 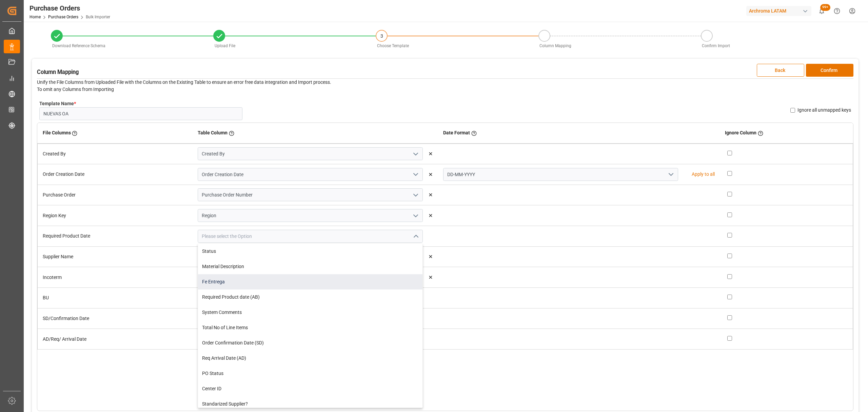 What do you see at coordinates (381, 36) in the screenshot?
I see `div: 3` at bounding box center [381, 36].